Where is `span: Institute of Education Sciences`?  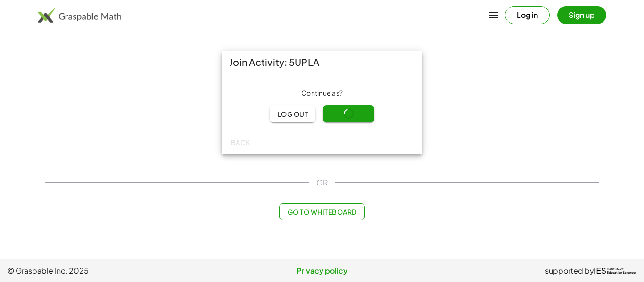
span: Institute of Education Sciences is located at coordinates (622, 271).